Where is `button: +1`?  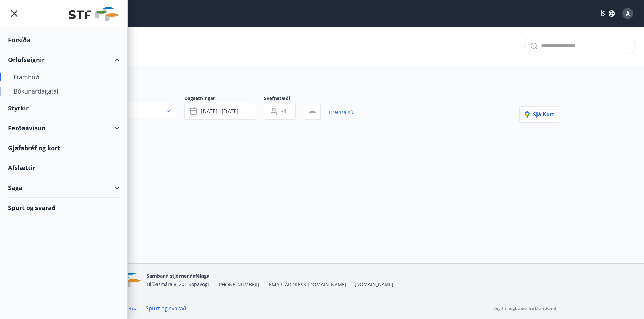 button: +1 is located at coordinates (280, 112).